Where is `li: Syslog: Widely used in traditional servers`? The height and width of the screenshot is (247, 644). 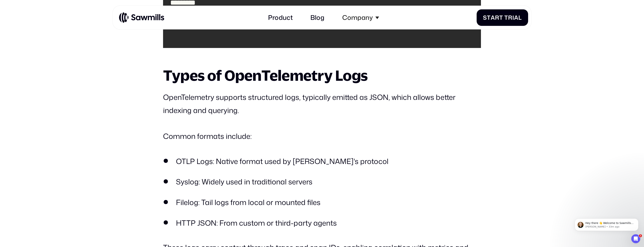
li: Syslog: Widely used in traditional servers is located at coordinates (322, 181).